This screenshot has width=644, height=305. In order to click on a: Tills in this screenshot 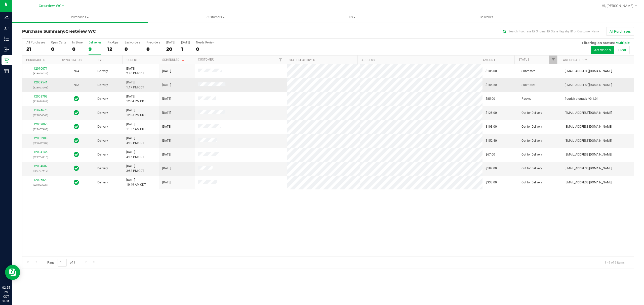, I will do `click(351, 18)`.